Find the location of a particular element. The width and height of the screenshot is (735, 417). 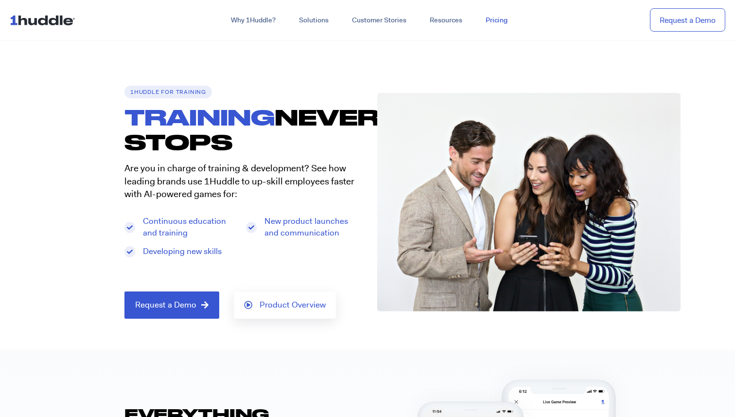

a: Resources is located at coordinates (446, 20).